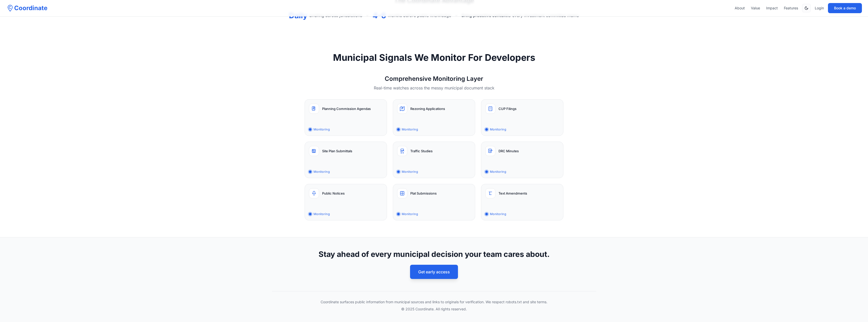  I want to click on a: Impact, so click(772, 8).